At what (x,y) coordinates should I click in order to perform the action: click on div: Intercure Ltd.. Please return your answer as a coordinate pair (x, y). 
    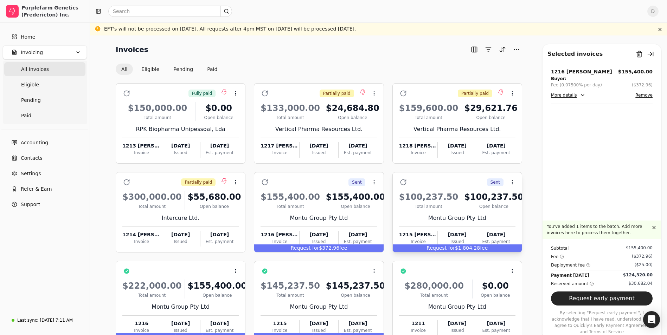
    Looking at the image, I should click on (180, 218).